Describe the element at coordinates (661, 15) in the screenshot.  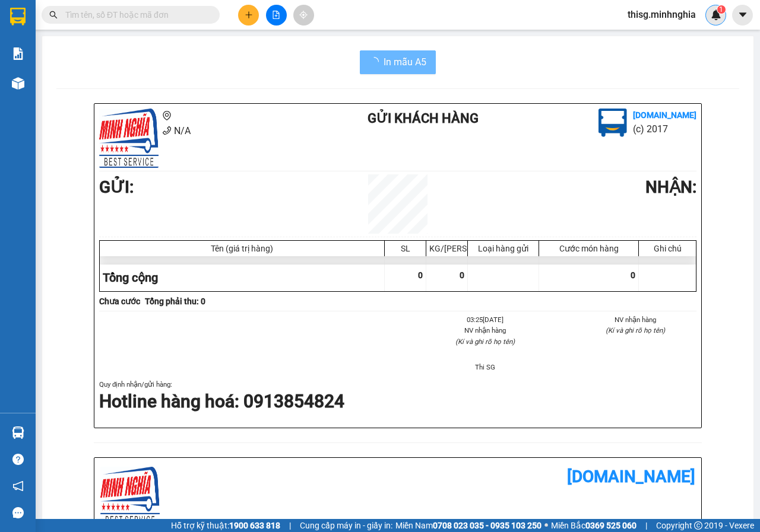
I see `span: thisg.minhnghia` at that location.